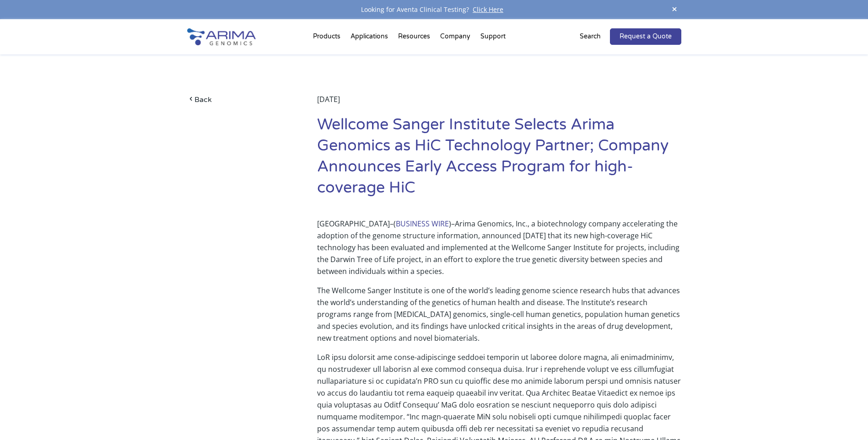 The height and width of the screenshot is (440, 868). Describe the element at coordinates (488, 9) in the screenshot. I see `a: Click Here` at that location.